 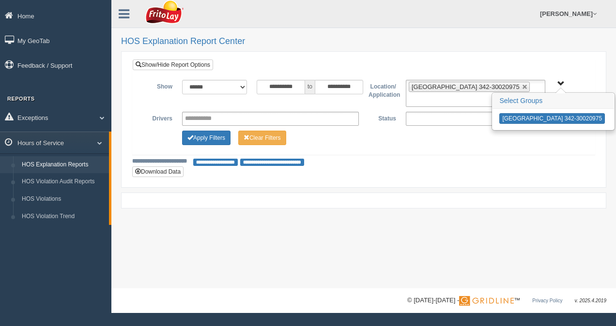 What do you see at coordinates (173, 65) in the screenshot?
I see `a: Show/Hide Report Options` at bounding box center [173, 65].